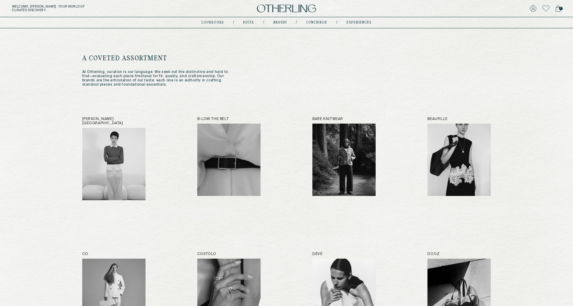 The width and height of the screenshot is (573, 306). Describe the element at coordinates (317, 23) in the screenshot. I see `a: concierge` at that location.